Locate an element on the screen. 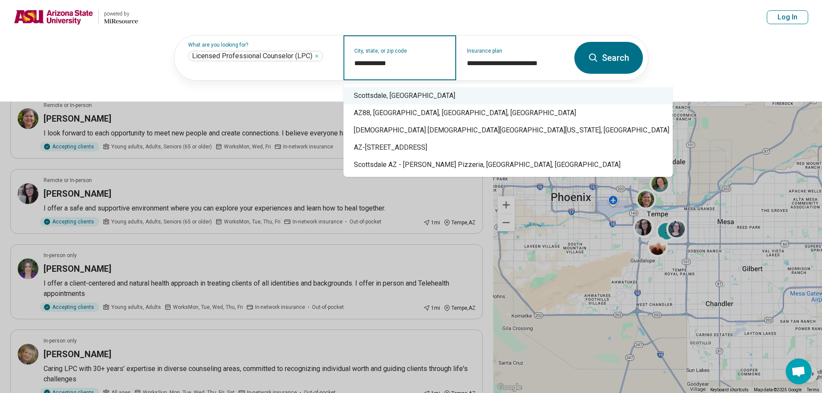  div: Open chat is located at coordinates (799, 372).